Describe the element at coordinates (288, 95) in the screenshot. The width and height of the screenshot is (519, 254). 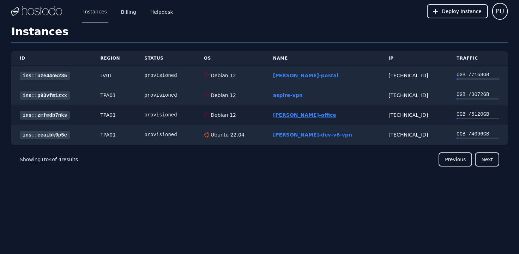
I see `a: aspire-vpn` at that location.